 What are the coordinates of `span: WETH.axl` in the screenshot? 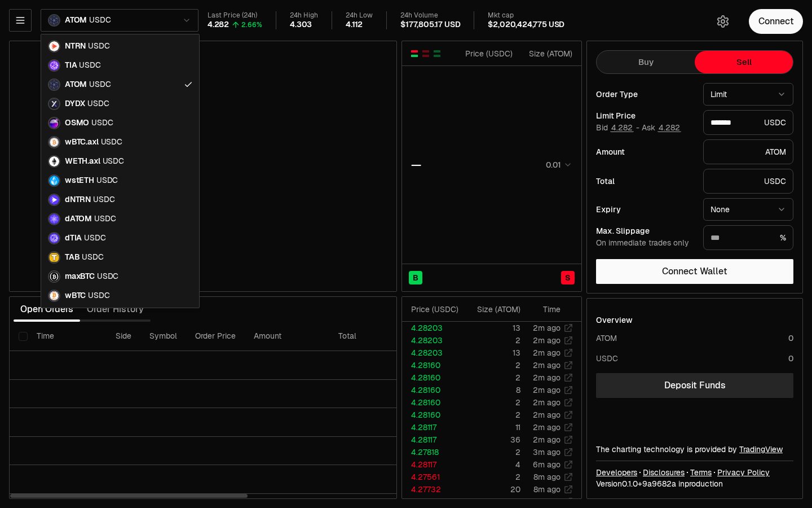 It's located at (82, 161).